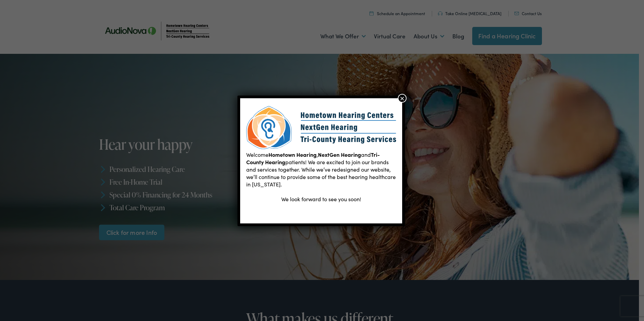  I want to click on b: Tri-County Hearing, so click(313, 158).